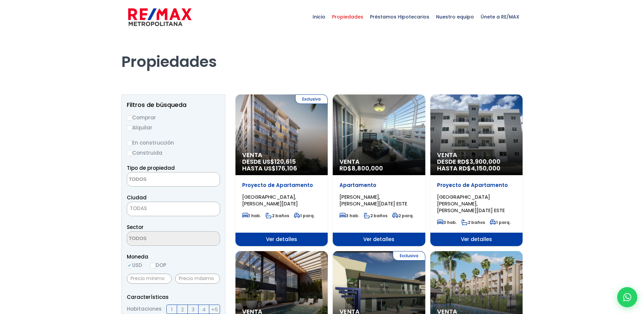 The width and height of the screenshot is (644, 314). What do you see at coordinates (151, 167) in the screenshot?
I see `span: Tipo de propiedad` at bounding box center [151, 167].